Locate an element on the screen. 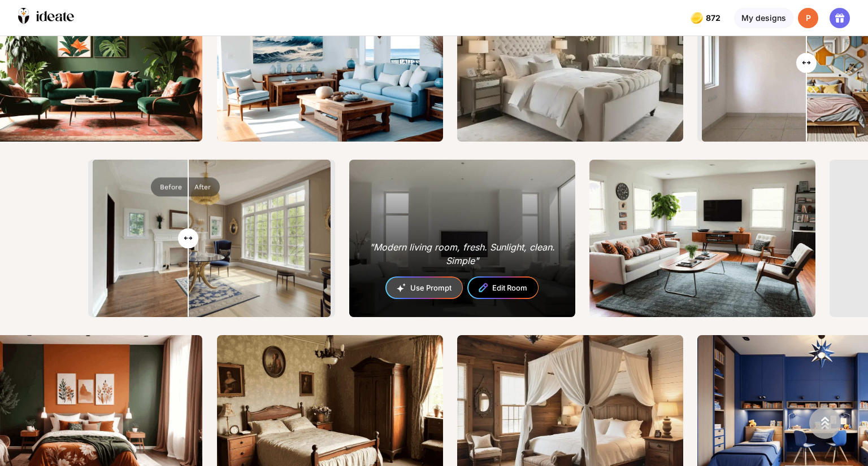  img: Before image is located at coordinates (211, 238).